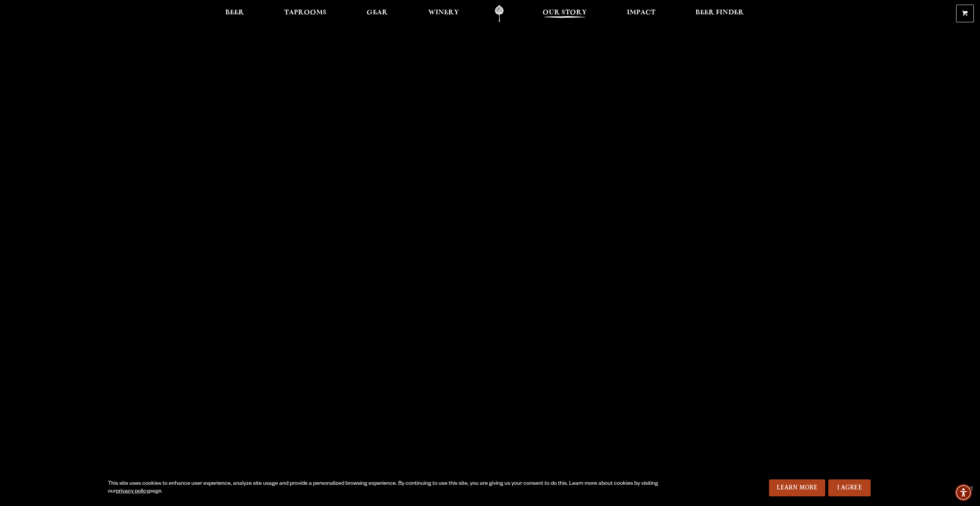 This screenshot has height=506, width=980. I want to click on span: Gear, so click(377, 12).